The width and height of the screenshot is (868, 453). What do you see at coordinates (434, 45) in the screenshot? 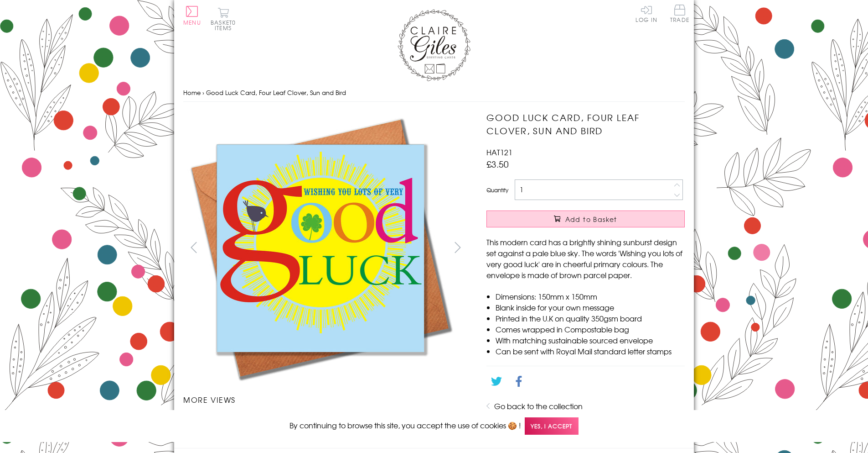
I see `img: Claire Giles Greetings Cards` at bounding box center [434, 45].